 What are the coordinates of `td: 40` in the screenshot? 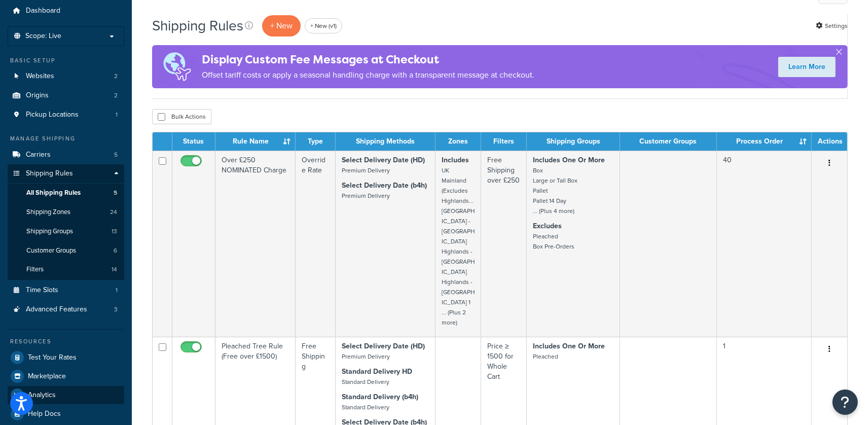 It's located at (764, 244).